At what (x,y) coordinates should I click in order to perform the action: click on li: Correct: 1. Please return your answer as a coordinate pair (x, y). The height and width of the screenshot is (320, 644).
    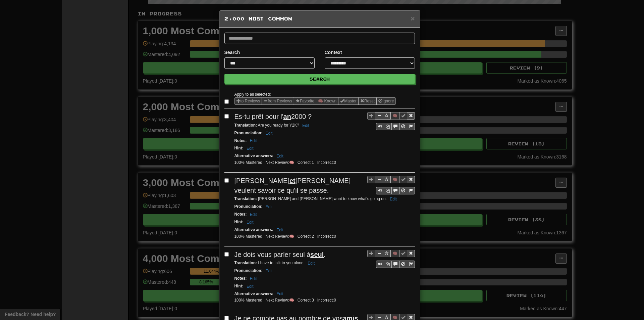
    Looking at the image, I should click on (306, 162).